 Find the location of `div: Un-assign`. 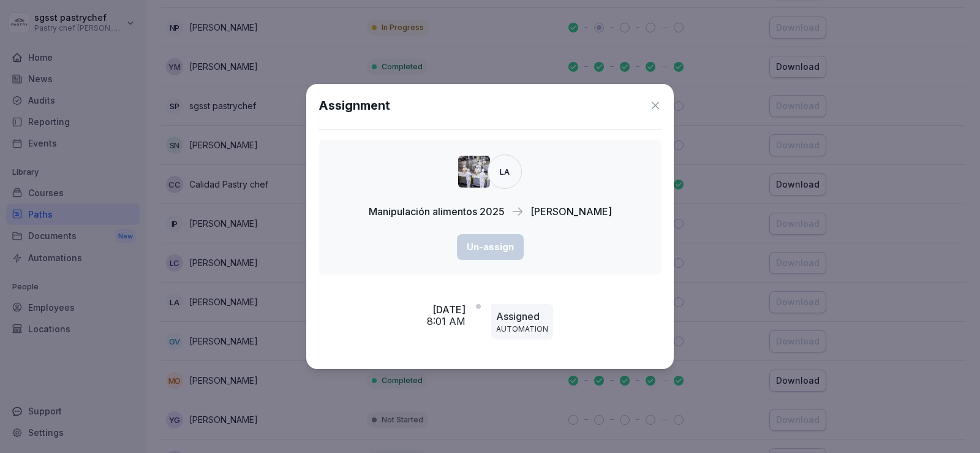

div: Un-assign is located at coordinates (490, 247).